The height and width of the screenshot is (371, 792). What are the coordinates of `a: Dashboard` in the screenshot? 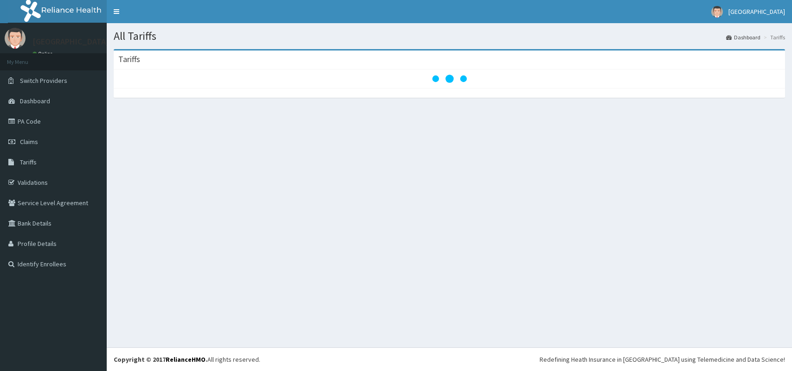 It's located at (743, 37).